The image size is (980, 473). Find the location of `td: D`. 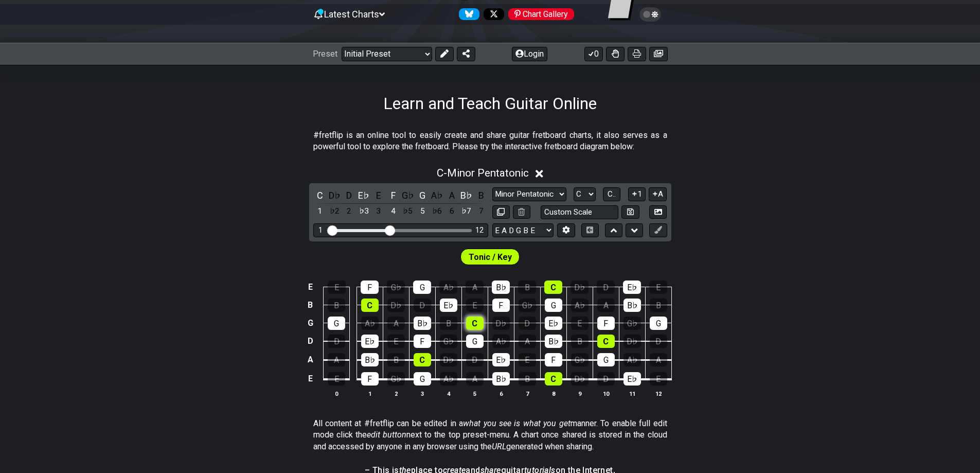

td: D is located at coordinates (310, 341).